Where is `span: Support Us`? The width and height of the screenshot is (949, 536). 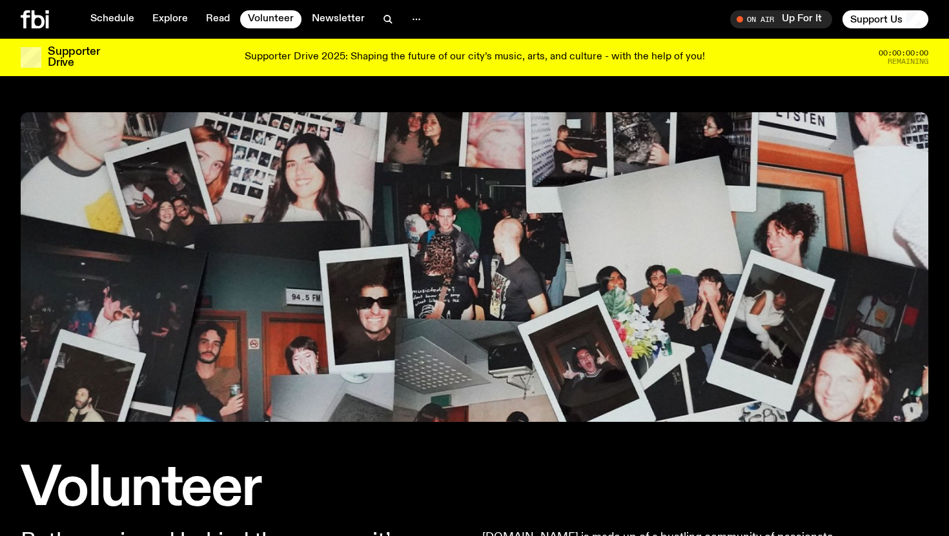
span: Support Us is located at coordinates (876, 19).